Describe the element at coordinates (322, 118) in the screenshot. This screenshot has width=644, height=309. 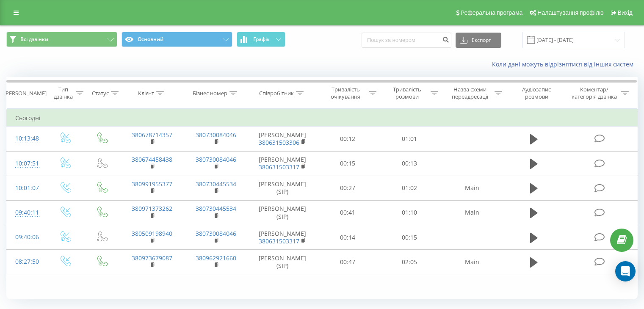
I see `td: Сьогодні` at that location.